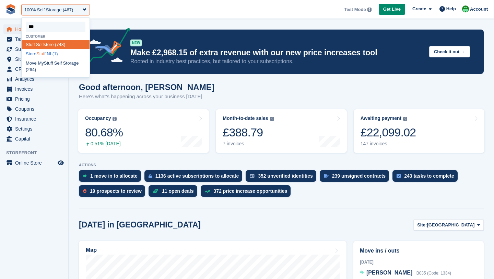 Image resolution: width=494 pixels, height=279 pixels. What do you see at coordinates (419, 9) in the screenshot?
I see `span: Create` at bounding box center [419, 9].